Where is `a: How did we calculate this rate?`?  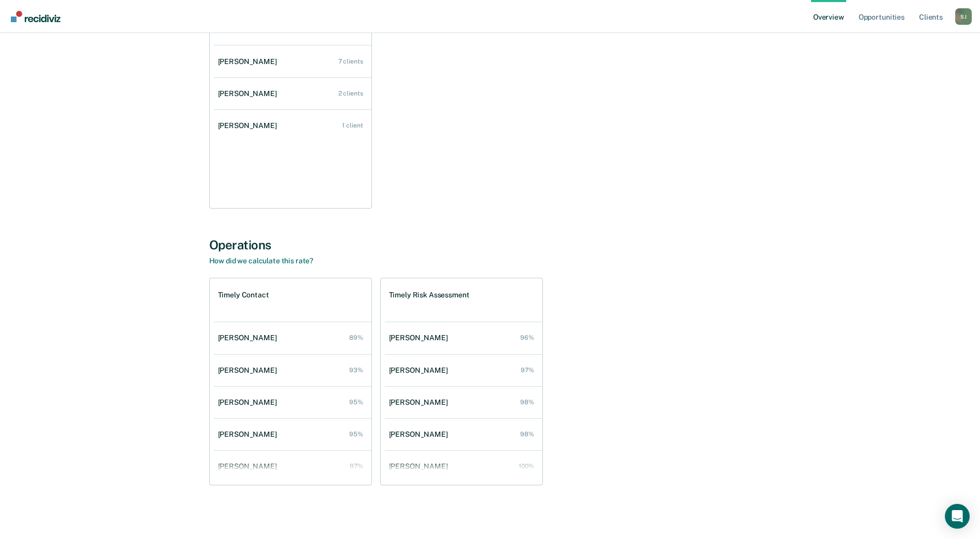
a: How did we calculate this rate? is located at coordinates (261, 261).